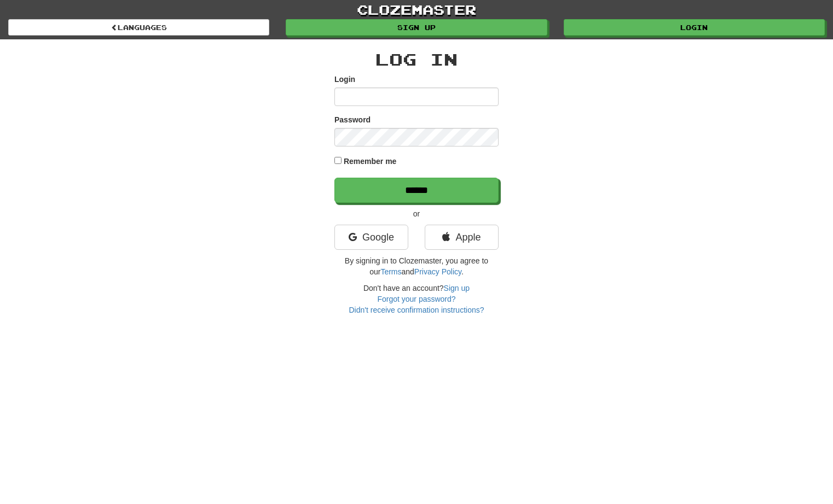 This screenshot has height=504, width=833. I want to click on a: Login, so click(694, 27).